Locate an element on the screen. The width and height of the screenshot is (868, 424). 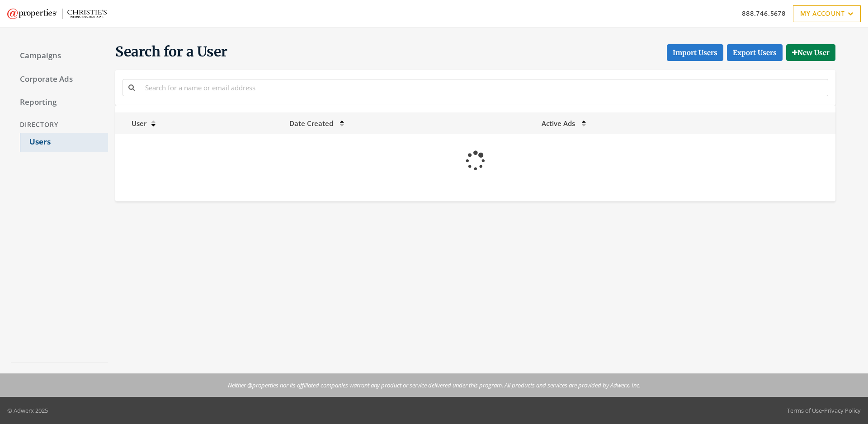
span: Active Ads is located at coordinates (558, 124).